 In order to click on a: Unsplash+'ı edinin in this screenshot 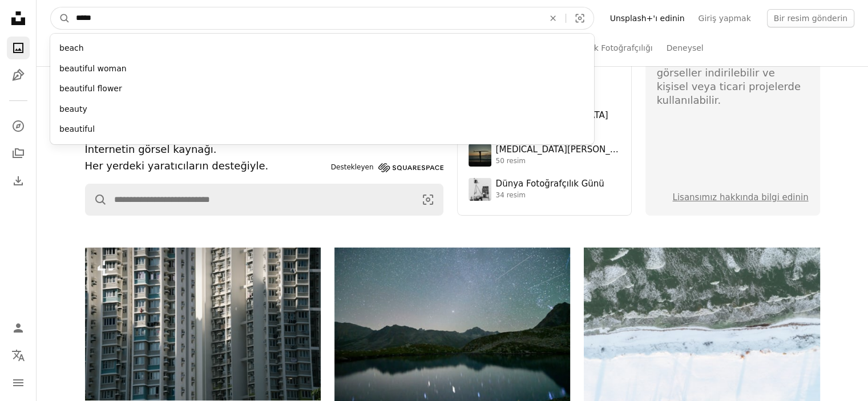, I will do `click(647, 18)`.